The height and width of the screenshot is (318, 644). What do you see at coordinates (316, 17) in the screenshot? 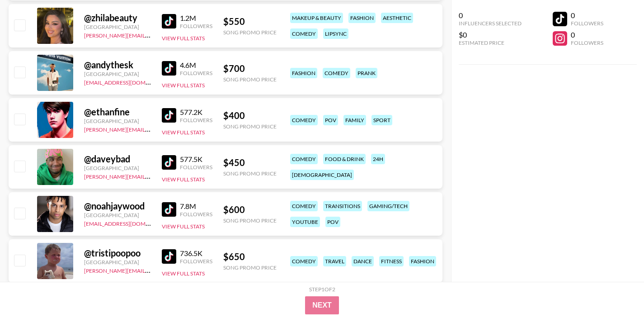
I see `div: makeup & beauty` at bounding box center [316, 17].